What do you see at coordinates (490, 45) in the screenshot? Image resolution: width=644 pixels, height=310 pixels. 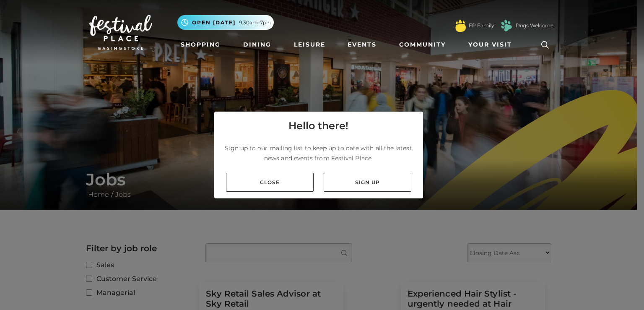 I see `span: Your Visit` at bounding box center [490, 45].